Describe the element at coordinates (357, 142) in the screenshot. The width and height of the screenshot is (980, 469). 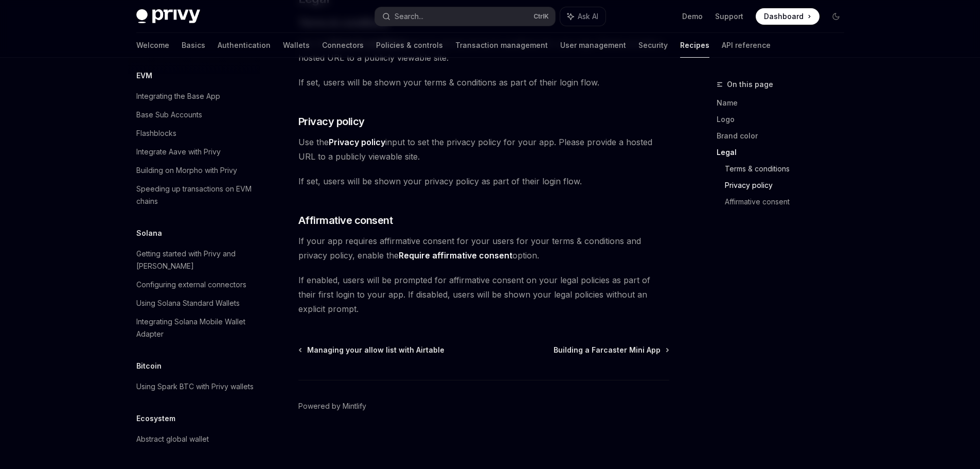
I see `strong: Privacy policy` at that location.